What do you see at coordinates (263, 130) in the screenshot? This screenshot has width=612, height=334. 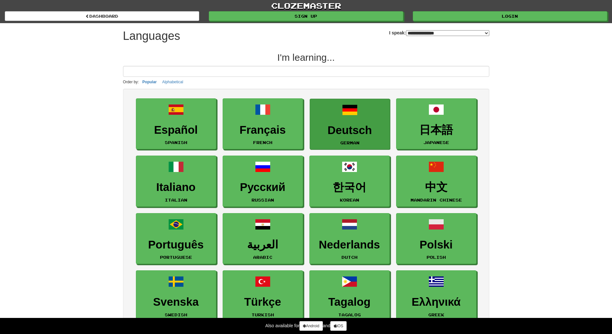 I see `h3: Français` at bounding box center [263, 130].